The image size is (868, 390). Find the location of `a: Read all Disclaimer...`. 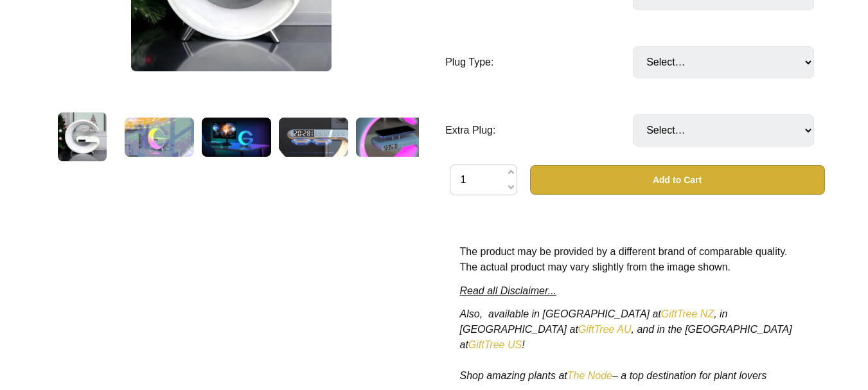

a: Read all Disclaimer... is located at coordinates (508, 291).